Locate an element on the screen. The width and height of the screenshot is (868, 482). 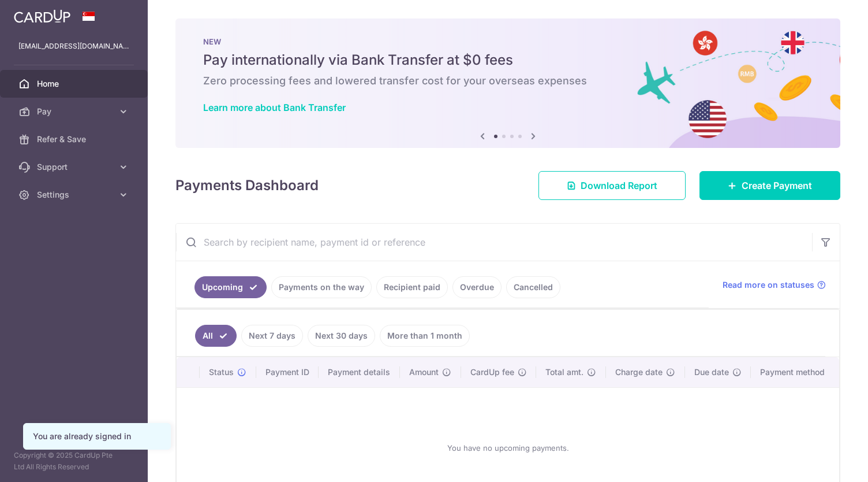
span: Settings is located at coordinates (75, 195).